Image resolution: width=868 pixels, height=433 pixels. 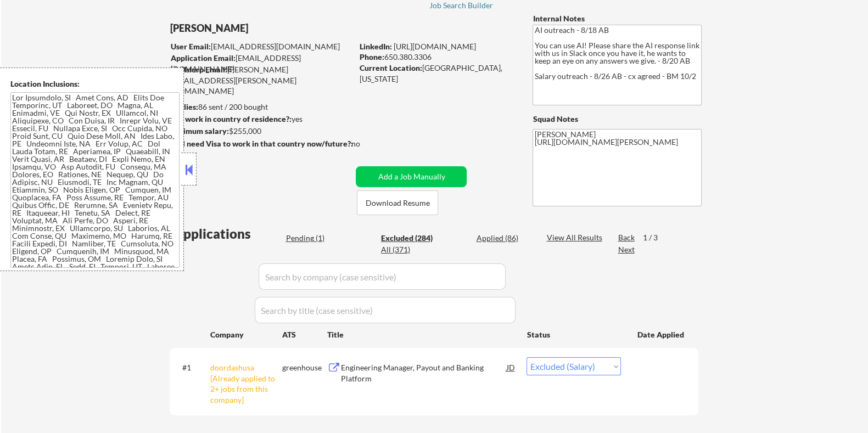 I want to click on div: Location Inclusions:, so click(x=95, y=84).